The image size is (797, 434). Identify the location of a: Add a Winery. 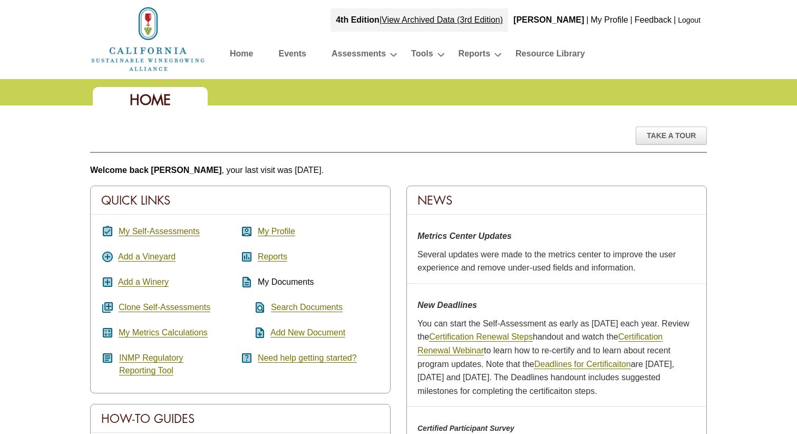
(143, 282).